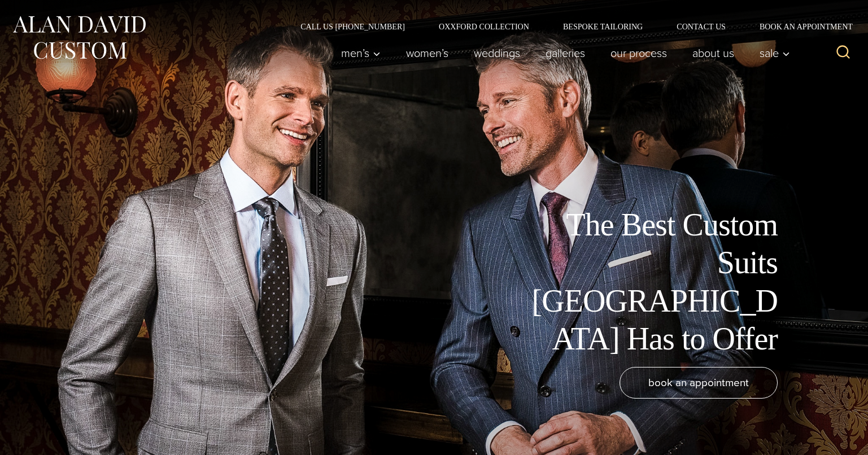  What do you see at coordinates (800, 27) in the screenshot?
I see `a: Book an Appointment` at bounding box center [800, 27].